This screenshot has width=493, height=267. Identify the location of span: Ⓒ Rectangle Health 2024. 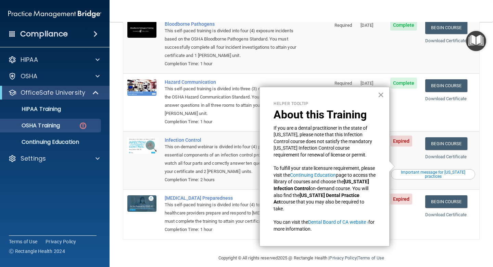
(37, 251).